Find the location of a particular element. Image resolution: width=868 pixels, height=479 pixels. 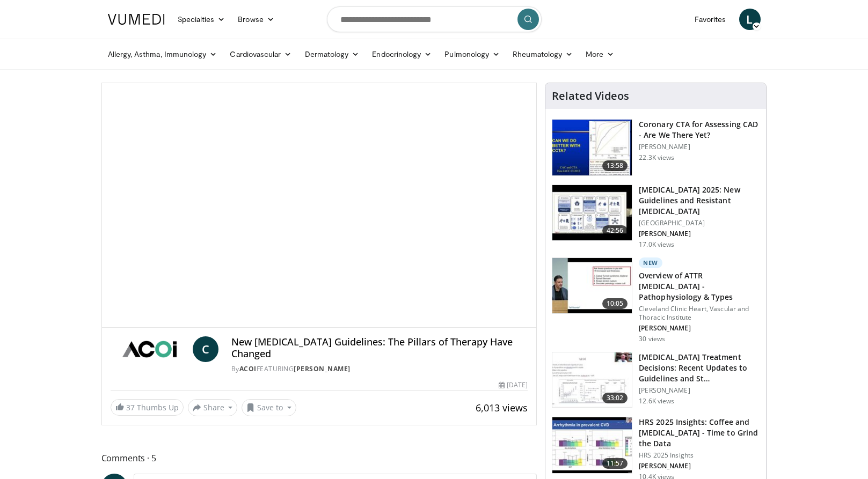

a: Cardiovascular is located at coordinates (260, 54).